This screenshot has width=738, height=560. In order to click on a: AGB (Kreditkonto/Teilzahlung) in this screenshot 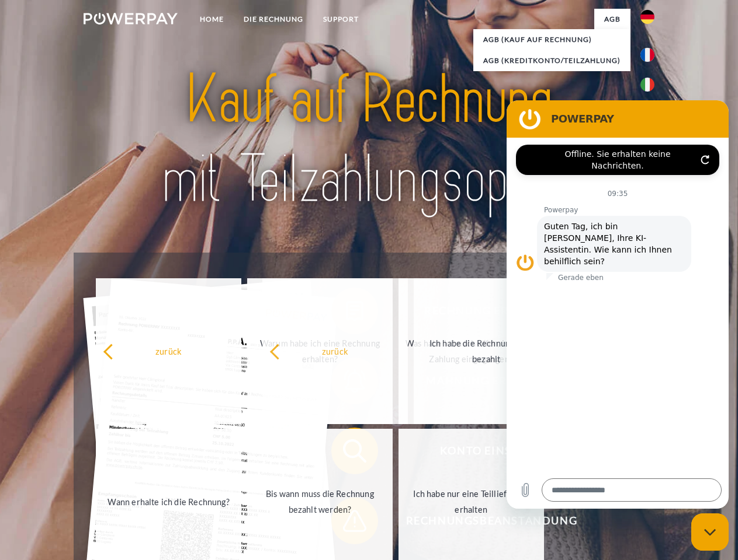, I will do `click(552, 61)`.